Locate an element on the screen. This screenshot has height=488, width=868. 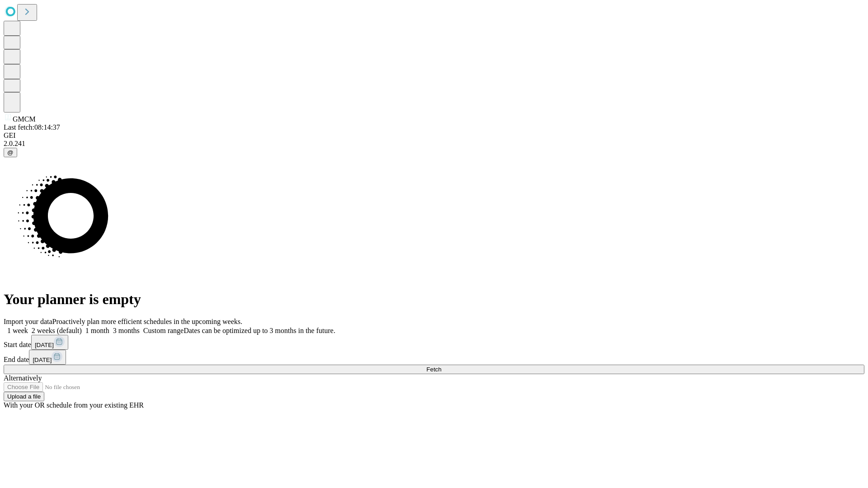
span: GMCM is located at coordinates (24, 119).